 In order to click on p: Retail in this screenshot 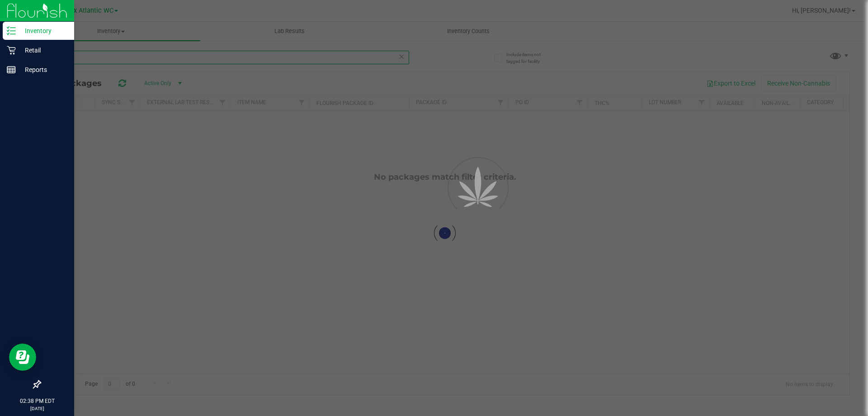, I will do `click(43, 50)`.